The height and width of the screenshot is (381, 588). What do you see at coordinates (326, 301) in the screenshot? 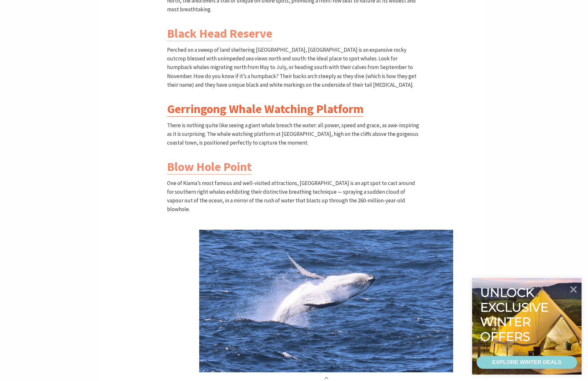
I see `img: Whales Kiama` at bounding box center [326, 301].